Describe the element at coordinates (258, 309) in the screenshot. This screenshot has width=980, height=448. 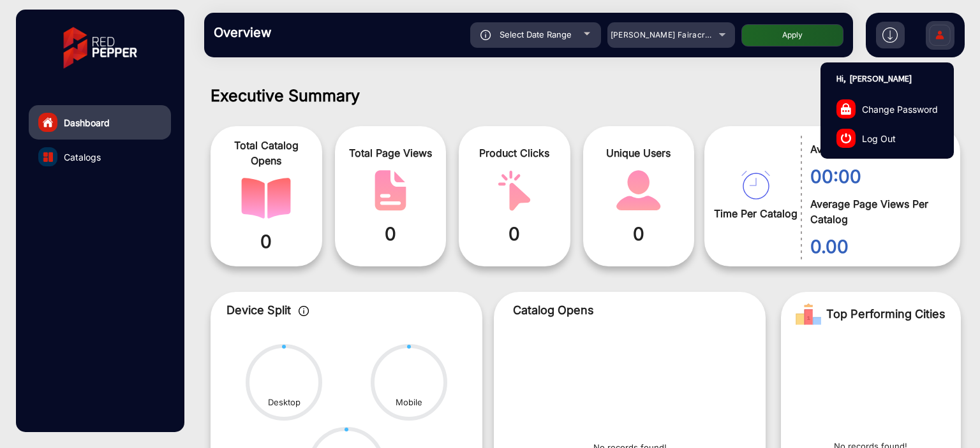
I see `span: Device Split` at that location.